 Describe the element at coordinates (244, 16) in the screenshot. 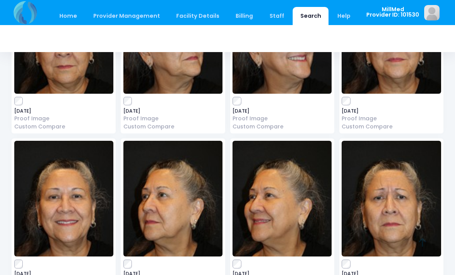

I see `a: Billing` at that location.